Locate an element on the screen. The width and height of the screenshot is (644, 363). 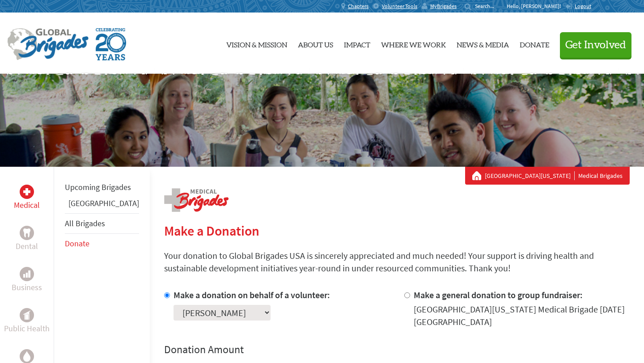
a: DentalDental is located at coordinates (27, 239).